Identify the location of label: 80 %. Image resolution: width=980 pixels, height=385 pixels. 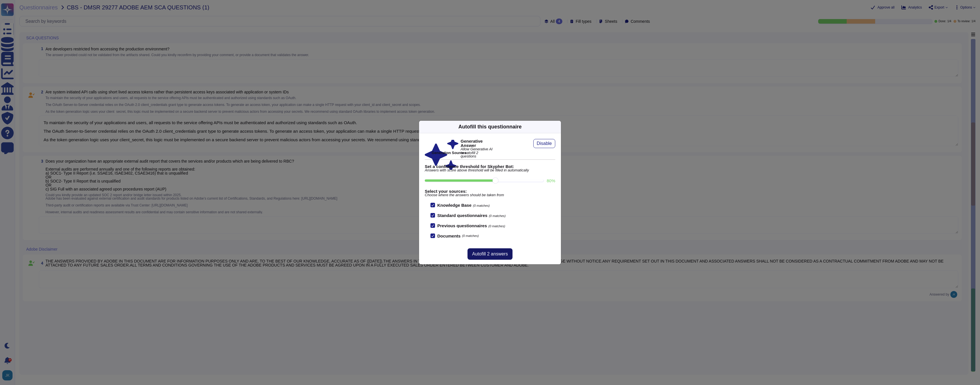
(551, 180).